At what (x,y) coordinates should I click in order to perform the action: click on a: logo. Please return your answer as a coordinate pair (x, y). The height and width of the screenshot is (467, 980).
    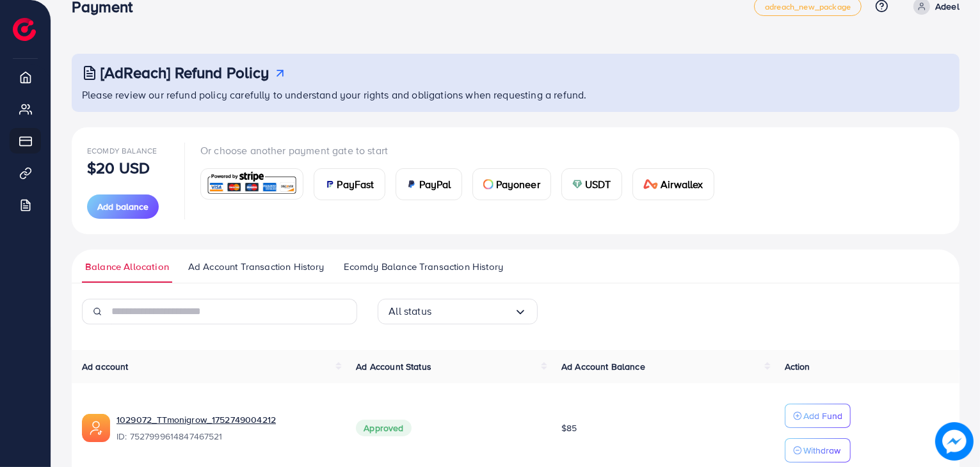
    Looking at the image, I should click on (24, 30).